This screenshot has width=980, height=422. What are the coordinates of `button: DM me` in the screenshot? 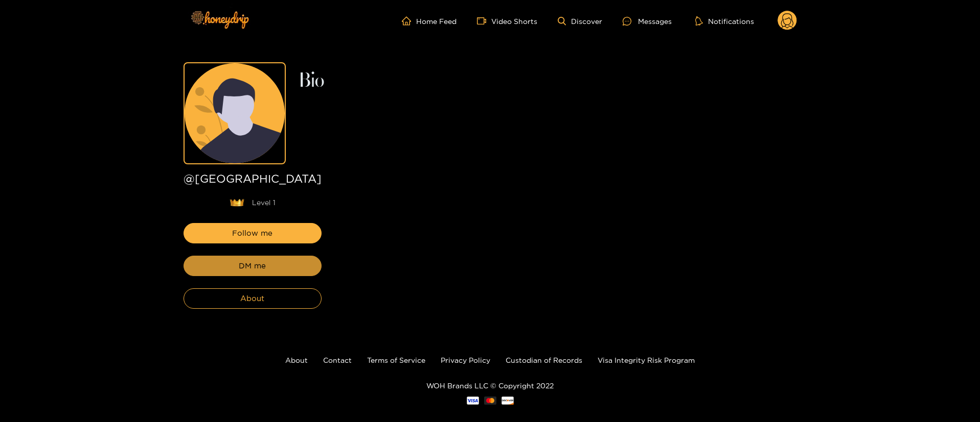 It's located at (252, 266).